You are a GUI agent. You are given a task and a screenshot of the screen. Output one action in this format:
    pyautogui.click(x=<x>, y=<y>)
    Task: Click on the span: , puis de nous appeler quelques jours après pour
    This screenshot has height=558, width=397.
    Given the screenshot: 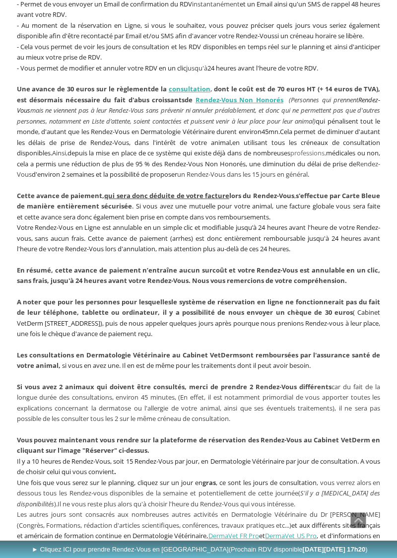 What is the action you would take?
    pyautogui.click(x=175, y=323)
    